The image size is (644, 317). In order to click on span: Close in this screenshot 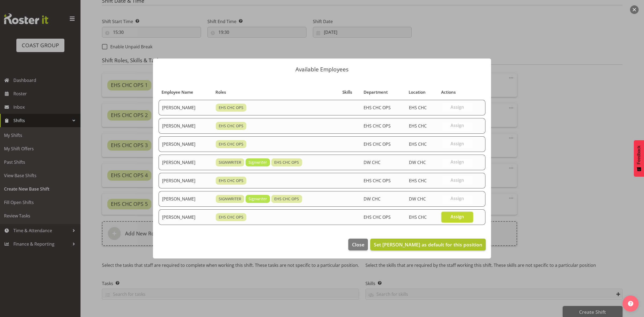, I will do `click(359, 245)`.